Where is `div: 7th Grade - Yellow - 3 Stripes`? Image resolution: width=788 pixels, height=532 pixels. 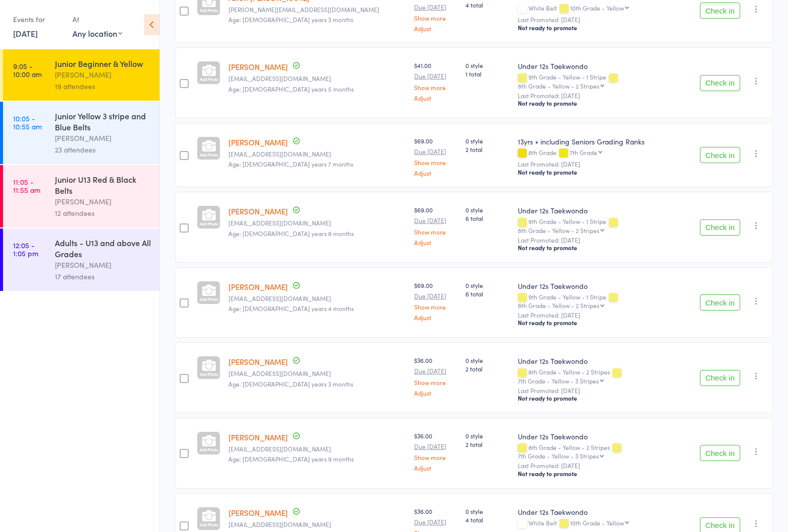
div: 7th Grade - Yellow - 3 Stripes is located at coordinates (558, 456).